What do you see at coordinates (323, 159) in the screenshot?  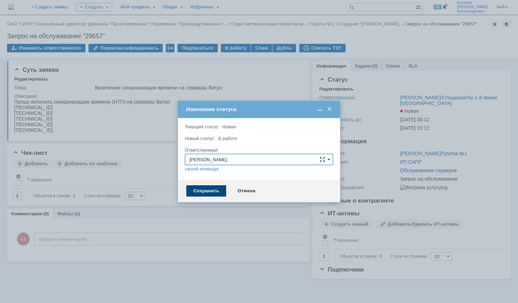 I see `span: Сложная форма` at bounding box center [323, 159].